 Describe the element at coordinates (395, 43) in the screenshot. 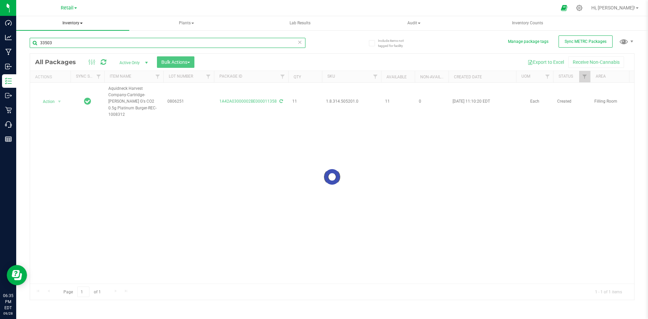

I see `span: Include items not tagged for facility` at that location.